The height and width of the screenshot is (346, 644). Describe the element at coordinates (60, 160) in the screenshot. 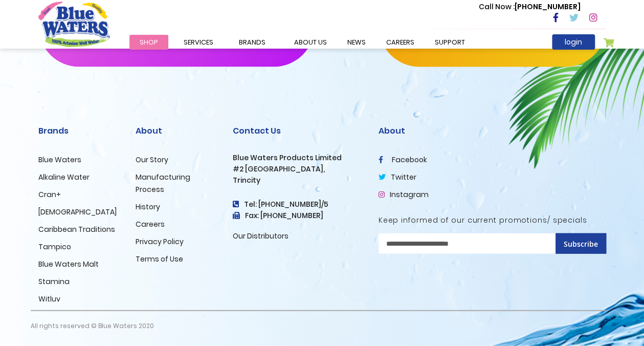

I see `a: Blue Waters` at that location.